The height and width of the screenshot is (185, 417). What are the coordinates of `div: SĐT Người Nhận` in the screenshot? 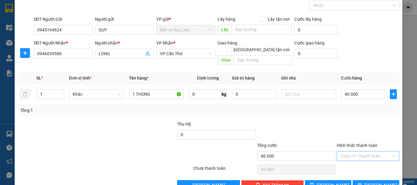 It's located at (63, 43).